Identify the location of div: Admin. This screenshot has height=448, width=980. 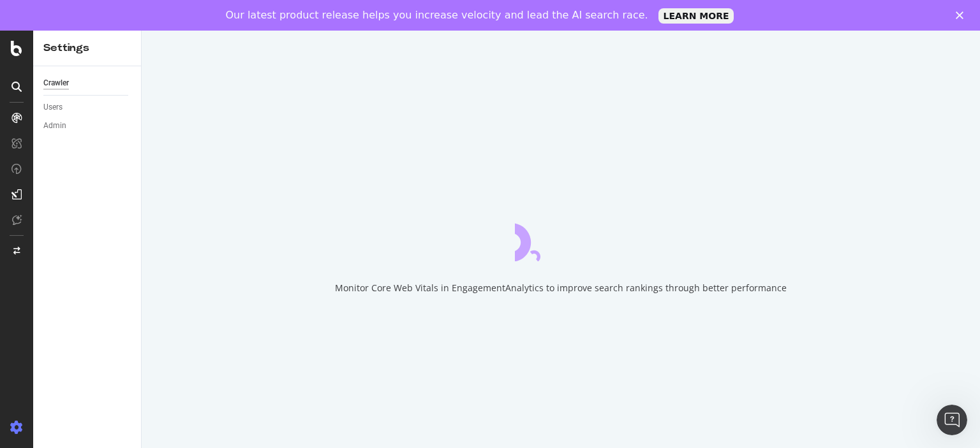
(55, 126).